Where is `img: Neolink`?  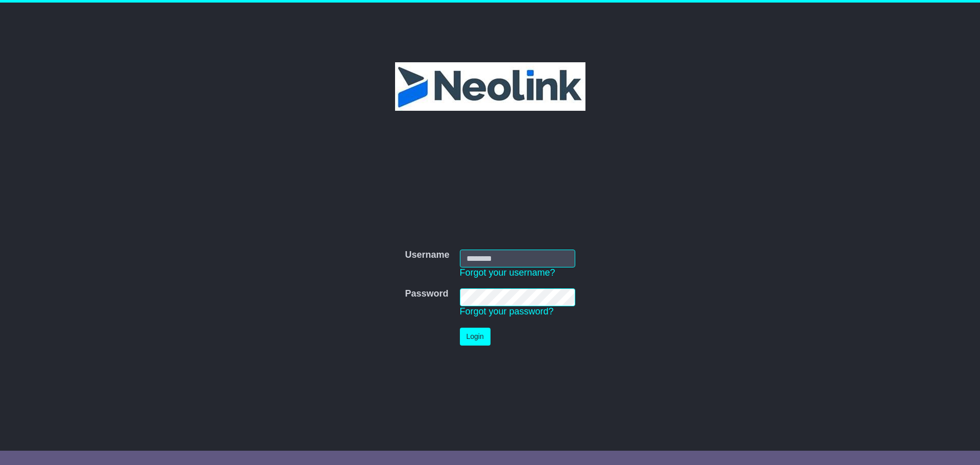
img: Neolink is located at coordinates (490, 87).